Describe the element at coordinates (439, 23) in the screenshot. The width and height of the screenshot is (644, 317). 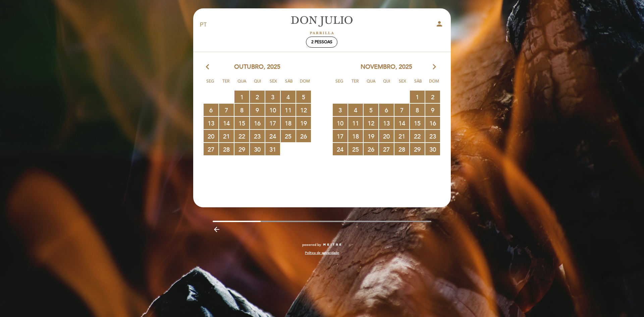
I see `i: person` at that location.